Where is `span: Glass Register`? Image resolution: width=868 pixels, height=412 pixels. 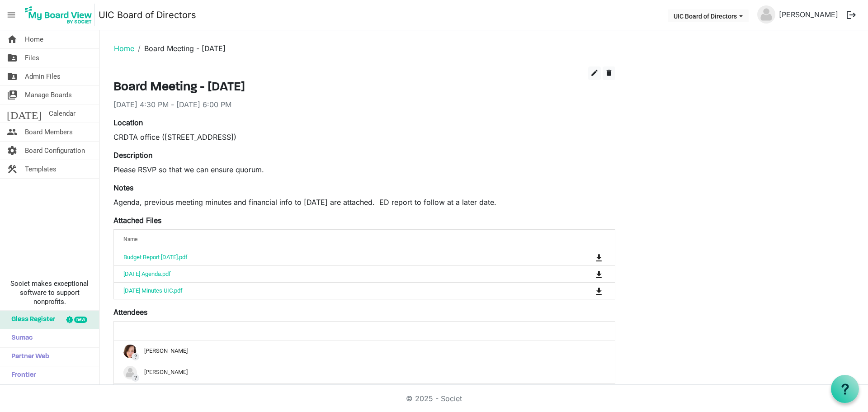
span: Glass Register is located at coordinates (30, 320).